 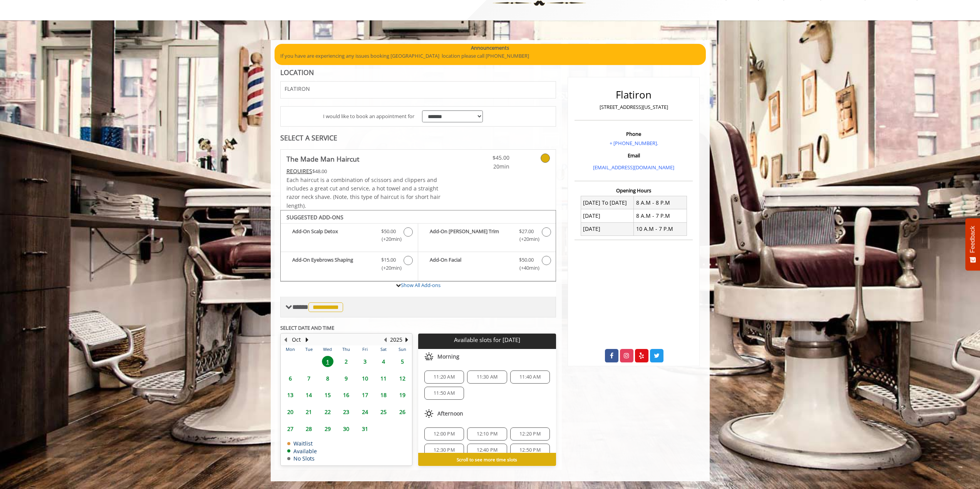 What do you see at coordinates (290, 395) in the screenshot?
I see `td: Select day13` at bounding box center [290, 395].